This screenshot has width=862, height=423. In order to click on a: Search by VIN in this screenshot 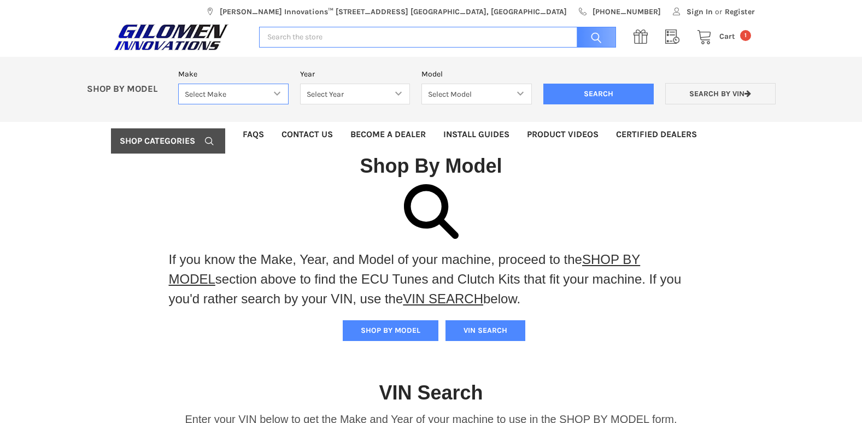, I will do `click(721, 94)`.